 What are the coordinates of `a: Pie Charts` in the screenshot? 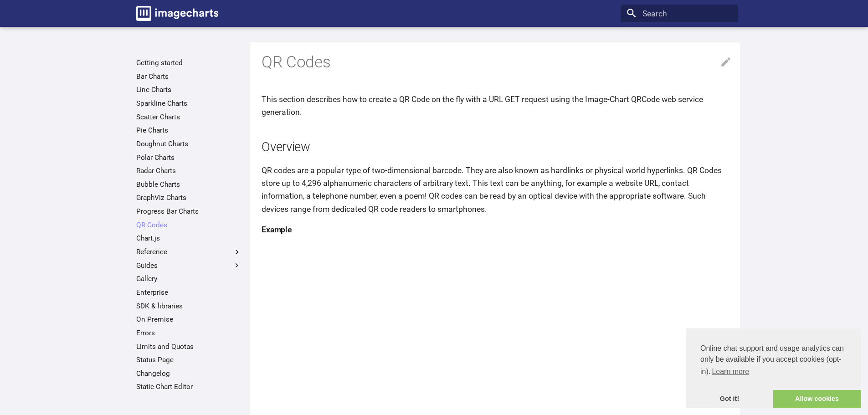 It's located at (189, 130).